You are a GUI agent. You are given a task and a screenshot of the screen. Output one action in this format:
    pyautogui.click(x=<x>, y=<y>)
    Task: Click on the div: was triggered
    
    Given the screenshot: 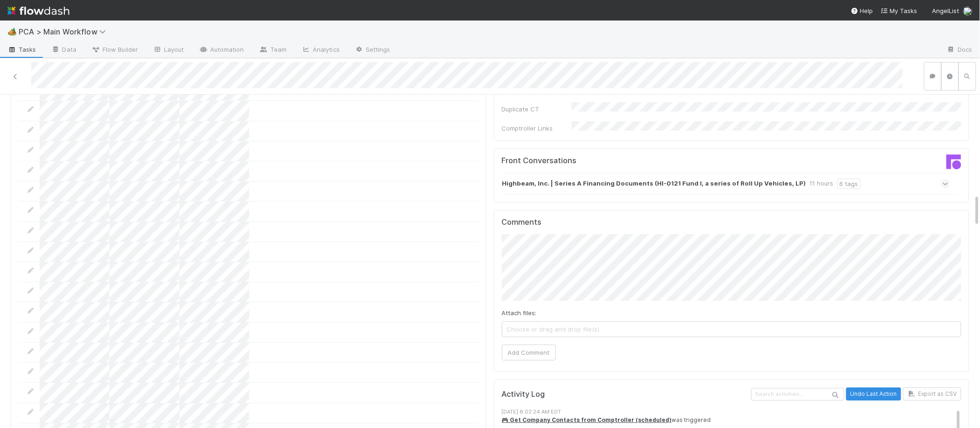 What is the action you would take?
    pyautogui.click(x=732, y=420)
    